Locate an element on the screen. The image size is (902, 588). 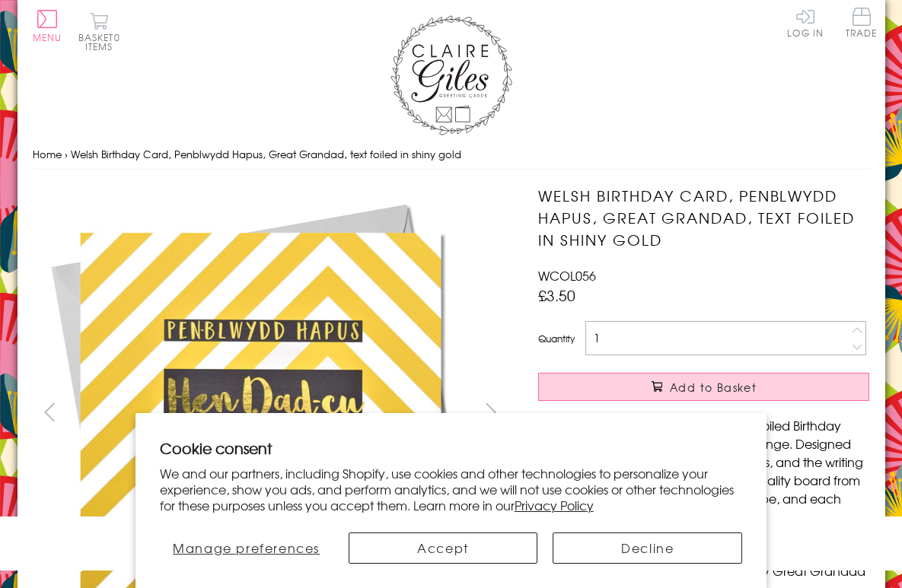
label: Quantity is located at coordinates (556, 339).